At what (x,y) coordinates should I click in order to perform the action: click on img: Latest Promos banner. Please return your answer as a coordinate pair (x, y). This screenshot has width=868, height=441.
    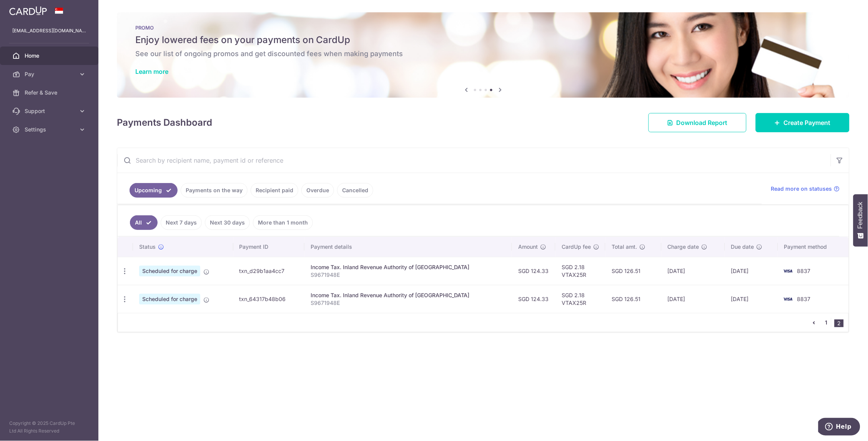
    Looking at the image, I should click on (484, 55).